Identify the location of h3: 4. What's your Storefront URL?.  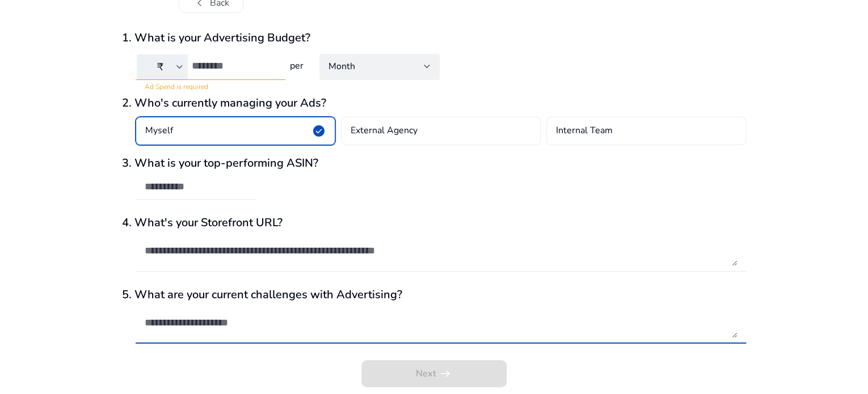
(434, 223).